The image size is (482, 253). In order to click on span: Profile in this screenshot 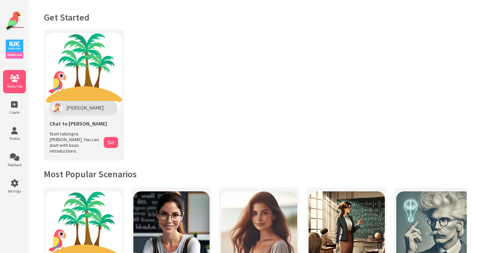, I will do `click(14, 139)`.